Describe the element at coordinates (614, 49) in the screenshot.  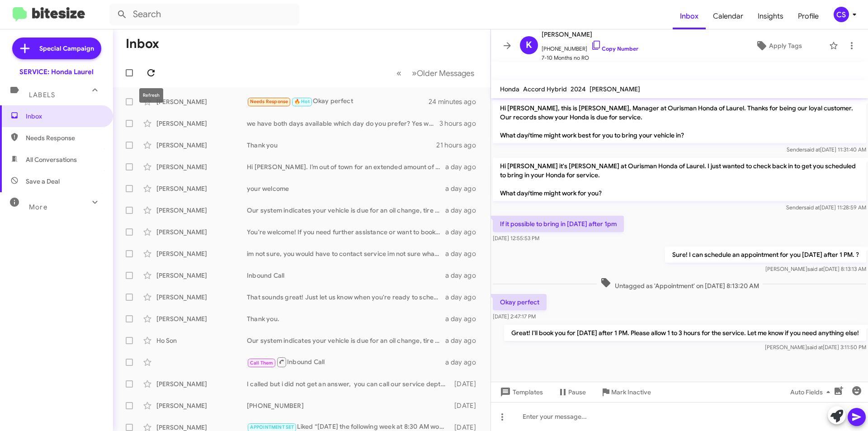
I see `a: Copy Number` at that location.